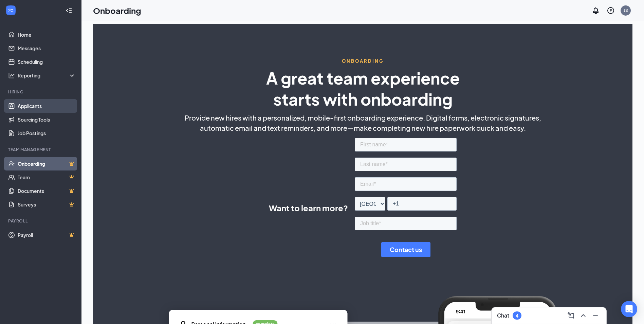 This screenshot has height=324, width=644. Describe the element at coordinates (625, 10) in the screenshot. I see `div: JS` at that location.